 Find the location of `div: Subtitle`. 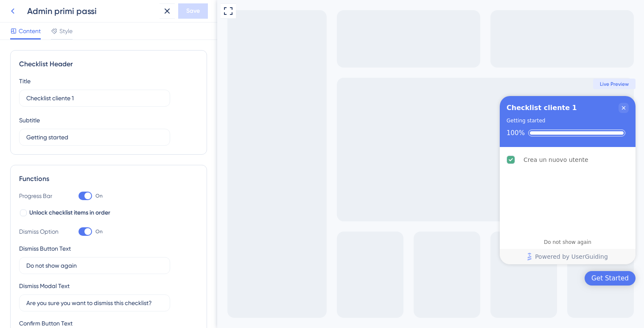

div: Subtitle is located at coordinates (29, 120).